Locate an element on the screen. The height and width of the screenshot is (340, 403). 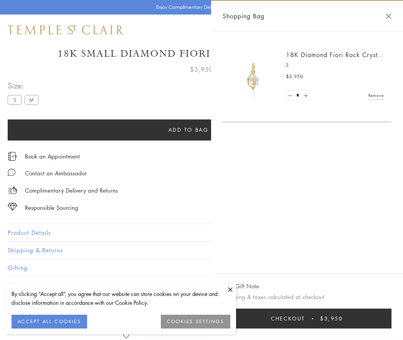
button: Add to bag is located at coordinates (188, 130).